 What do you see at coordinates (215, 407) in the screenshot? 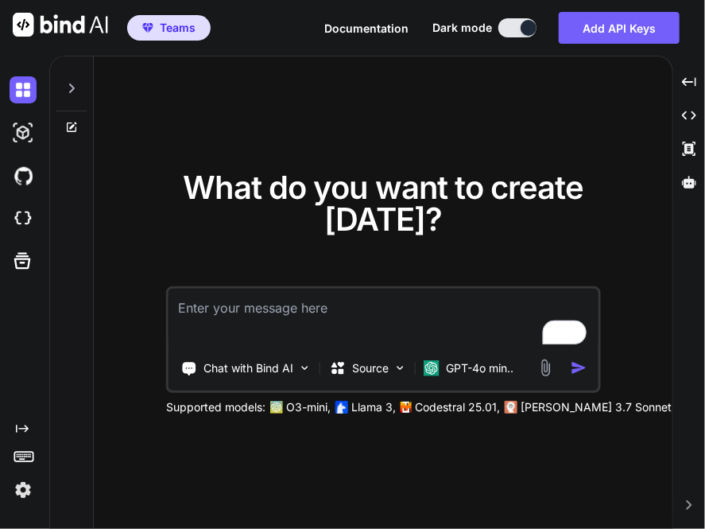
I see `p: Supported models:` at bounding box center [215, 407].